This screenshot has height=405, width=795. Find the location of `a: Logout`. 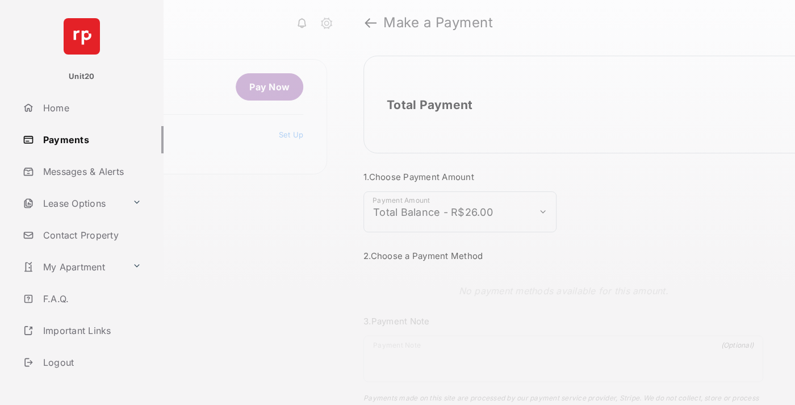

a: Logout is located at coordinates (91, 362).